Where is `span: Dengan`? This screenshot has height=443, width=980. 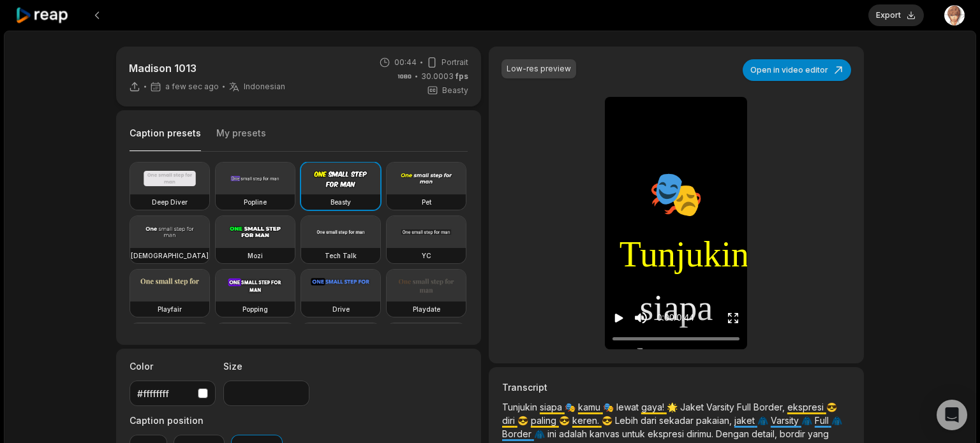
span: Dengan is located at coordinates (734, 434).